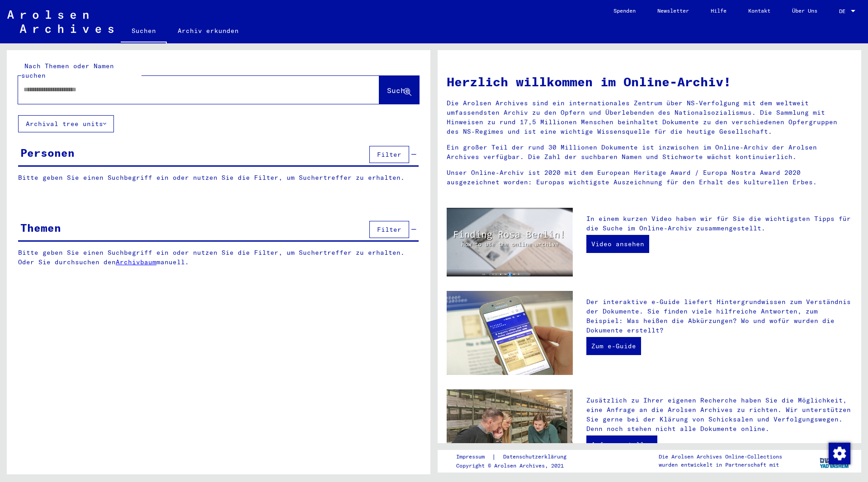 The image size is (868, 482). Describe the element at coordinates (68, 70) in the screenshot. I see `mat-label: Nach Themen oder Namen suchen` at that location.